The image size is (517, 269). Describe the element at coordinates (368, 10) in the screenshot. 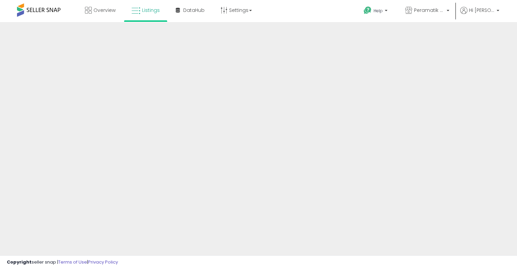

I see `i: Get Help` at that location.